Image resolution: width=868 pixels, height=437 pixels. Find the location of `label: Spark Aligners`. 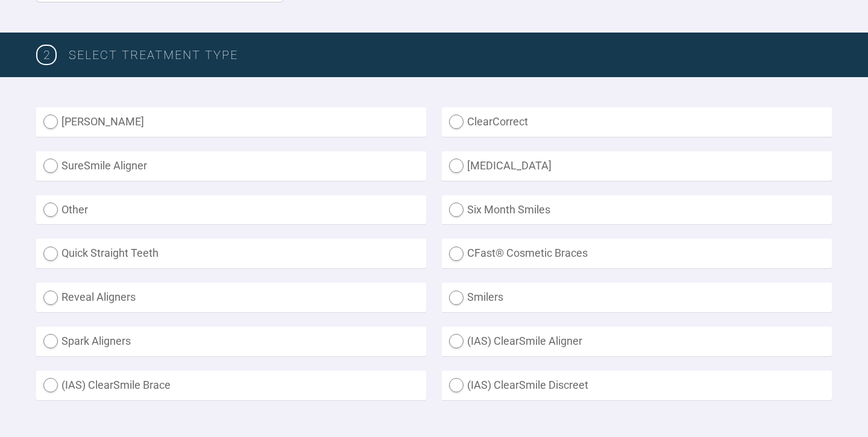

label: Spark Aligners is located at coordinates (231, 341).